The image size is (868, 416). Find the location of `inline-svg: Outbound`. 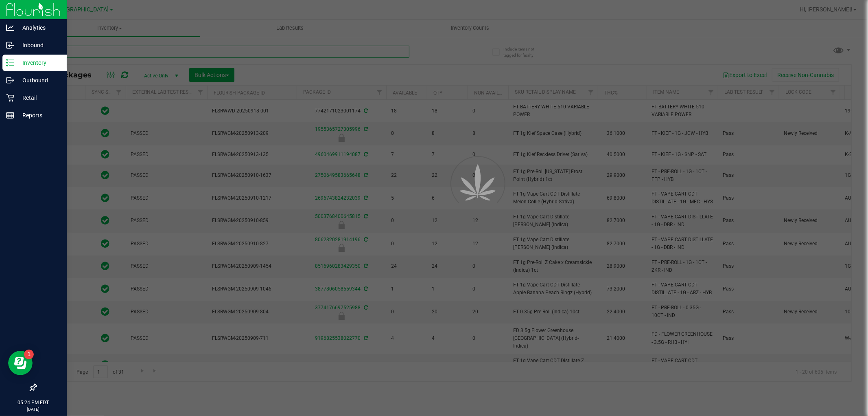

inline-svg: Outbound is located at coordinates (10, 80).